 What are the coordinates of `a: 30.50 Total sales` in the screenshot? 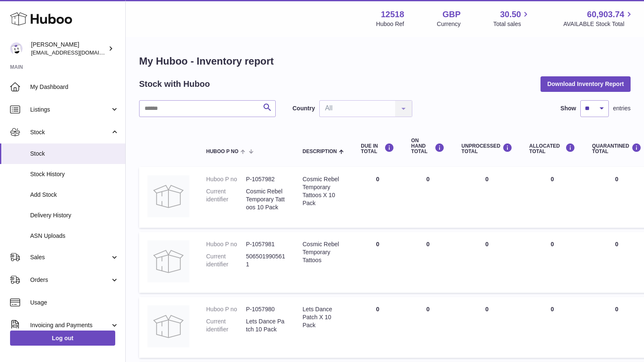 It's located at (511, 18).